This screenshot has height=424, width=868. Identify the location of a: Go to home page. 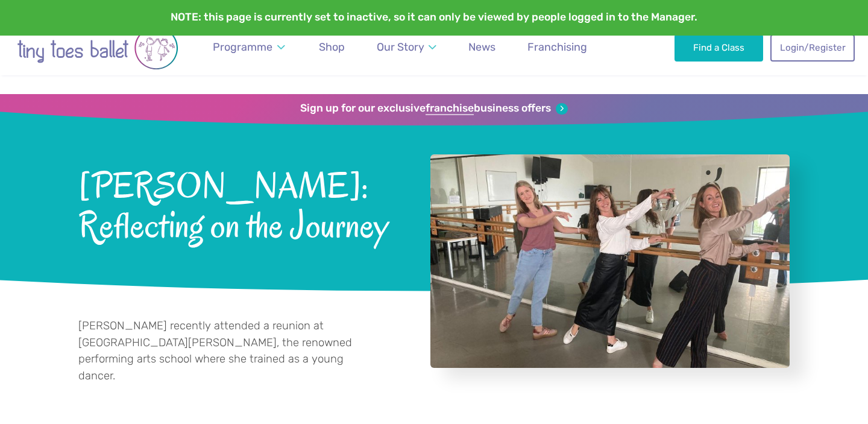
(97, 47).